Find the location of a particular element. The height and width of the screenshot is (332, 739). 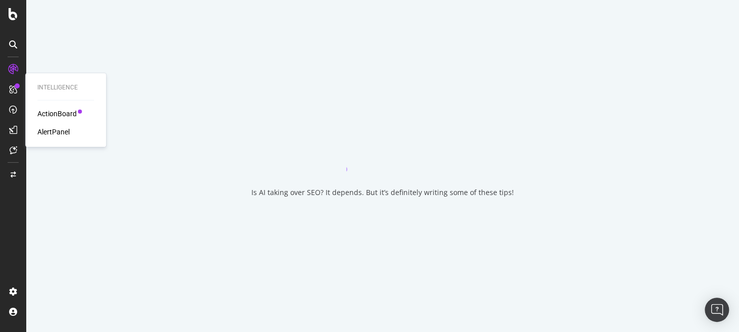

a: AlertPanel is located at coordinates (54, 132).